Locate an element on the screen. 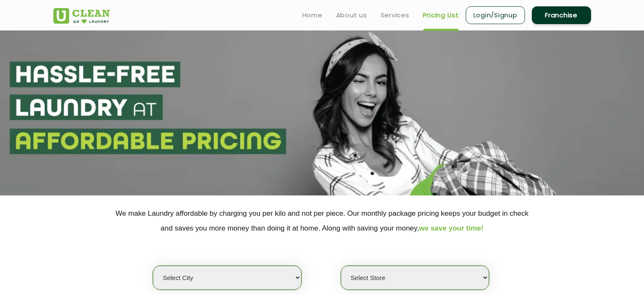  a: About us is located at coordinates (352, 15).